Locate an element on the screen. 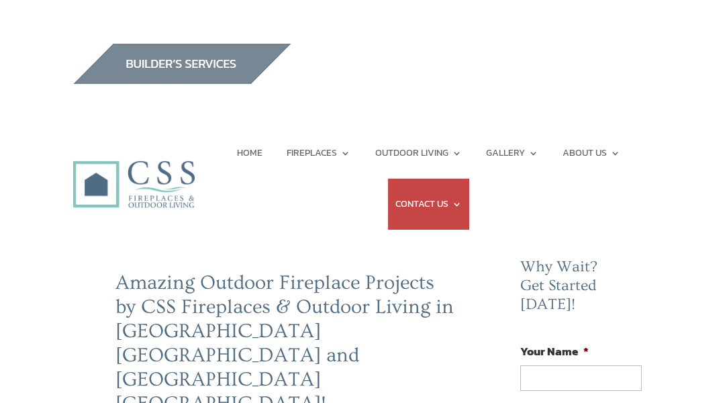 The height and width of the screenshot is (403, 725). a: builder services construction supply is located at coordinates (182, 80).